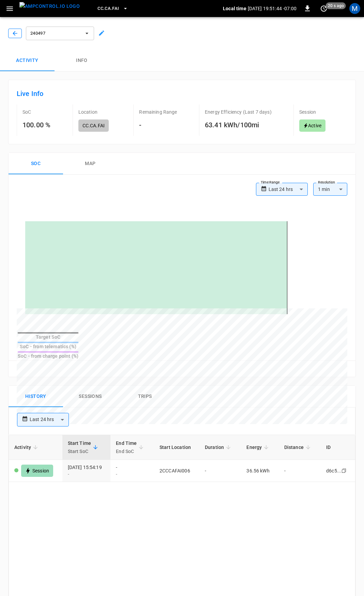 The image size is (364, 596). I want to click on button: set refresh interval, so click(323, 9).